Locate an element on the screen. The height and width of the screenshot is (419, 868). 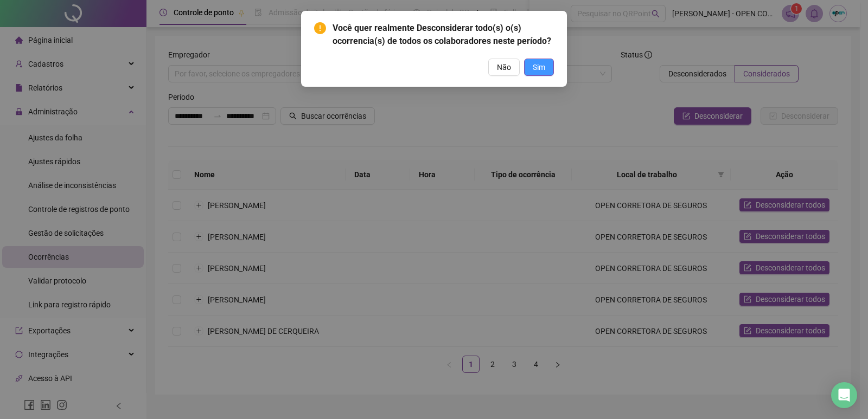
button: Não is located at coordinates (504, 67).